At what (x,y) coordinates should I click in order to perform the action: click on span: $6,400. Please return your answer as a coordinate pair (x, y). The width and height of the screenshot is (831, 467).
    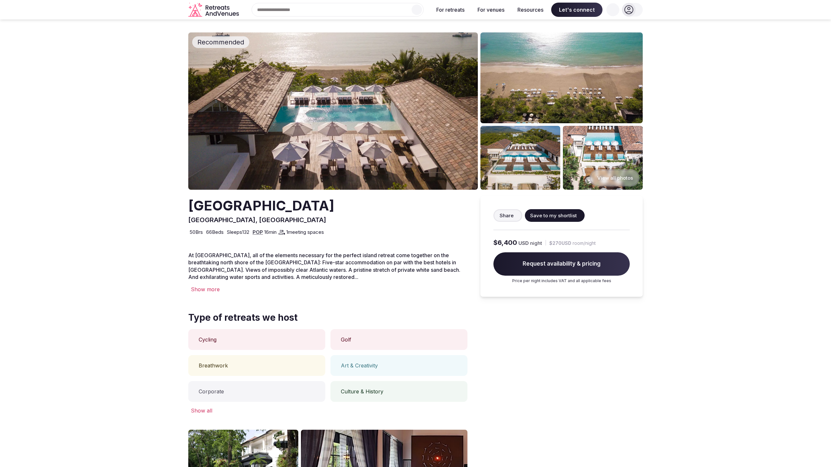
    Looking at the image, I should click on (505, 243).